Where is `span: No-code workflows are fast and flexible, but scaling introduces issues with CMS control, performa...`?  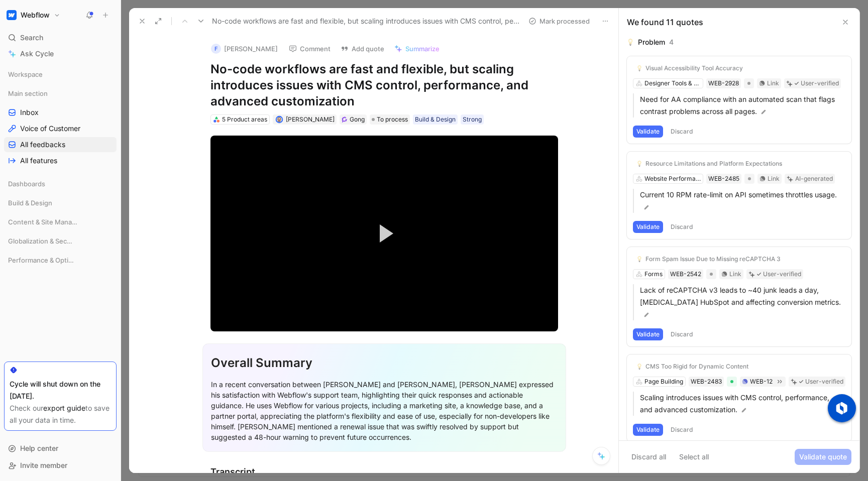
span: No-code workflows are fast and flexible, but scaling introduces issues with CMS control, performa... is located at coordinates (366, 21).